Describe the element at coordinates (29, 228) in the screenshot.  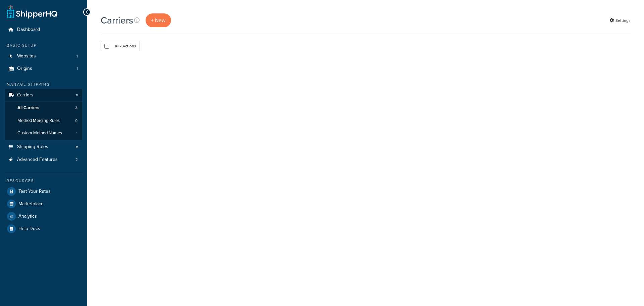
I see `span: Help Docs` at that location.